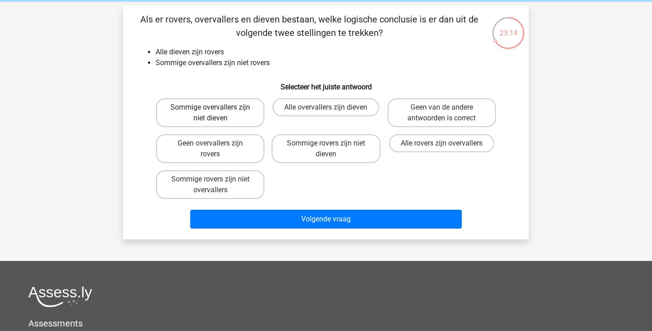  I want to click on label: Sommige overvallers zijn niet dieven, so click(210, 113).